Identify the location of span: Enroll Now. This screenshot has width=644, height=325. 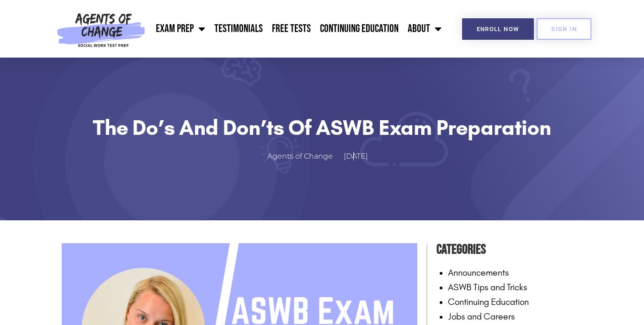
(498, 29).